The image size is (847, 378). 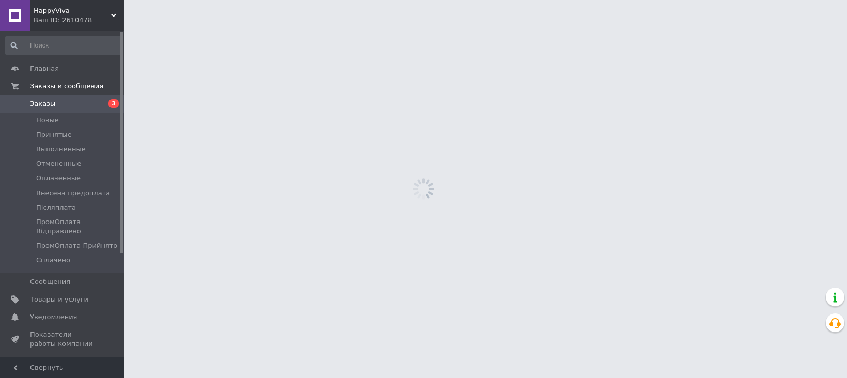 What do you see at coordinates (67, 86) in the screenshot?
I see `span: Заказы и сообщения` at bounding box center [67, 86].